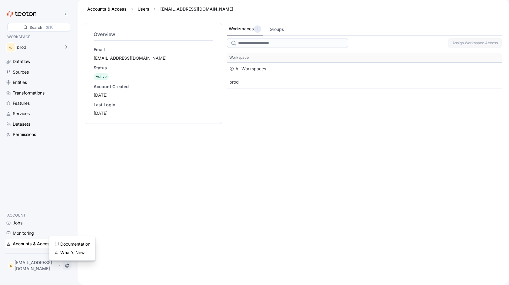 The image size is (509, 285). Describe the element at coordinates (21, 114) in the screenshot. I see `div: Services` at that location.